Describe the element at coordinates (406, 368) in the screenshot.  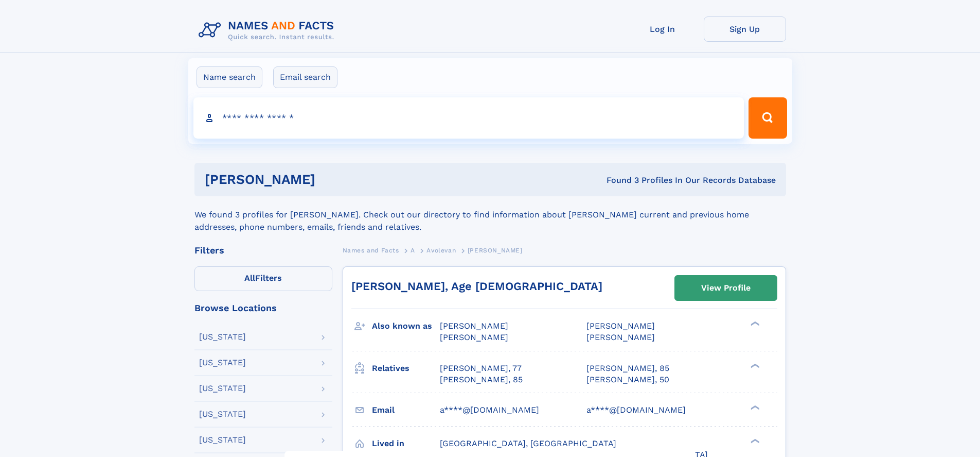
I see `h3: Relatives` at that location.